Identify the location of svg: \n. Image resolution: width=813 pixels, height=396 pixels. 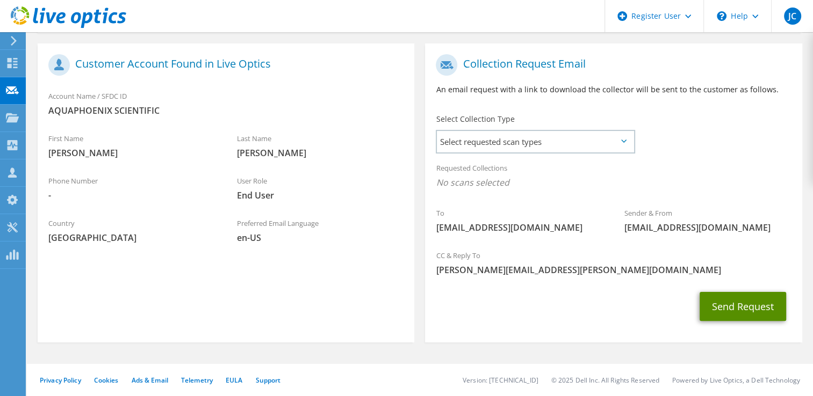
(721, 16).